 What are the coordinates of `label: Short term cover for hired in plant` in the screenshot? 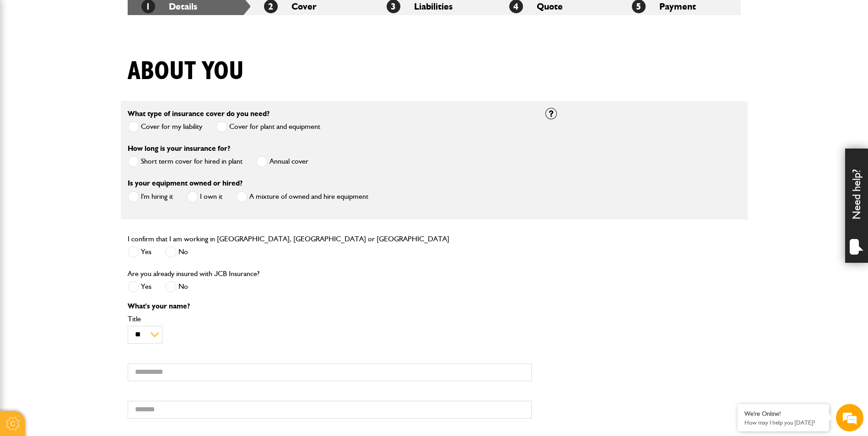 It's located at (185, 161).